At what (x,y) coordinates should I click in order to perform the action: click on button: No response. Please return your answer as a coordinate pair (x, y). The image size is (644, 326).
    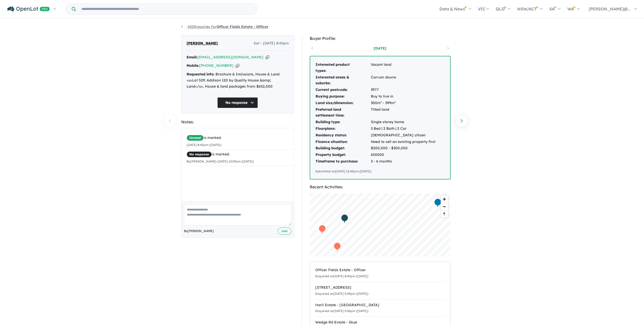
    Looking at the image, I should click on (238, 103).